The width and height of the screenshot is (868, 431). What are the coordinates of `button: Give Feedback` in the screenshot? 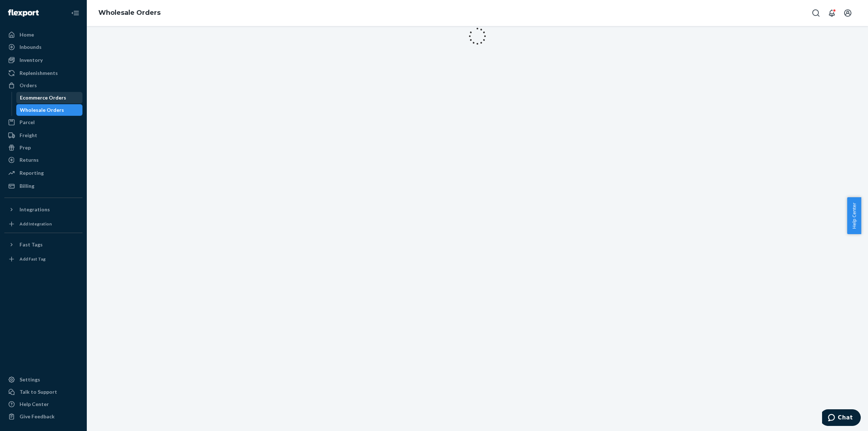 It's located at (44, 416).